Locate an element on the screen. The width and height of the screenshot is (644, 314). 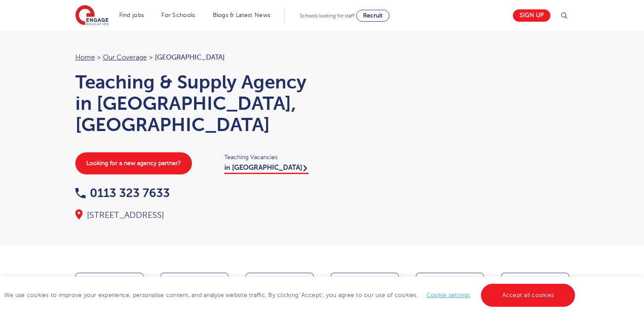
a: Home is located at coordinates (85, 57).